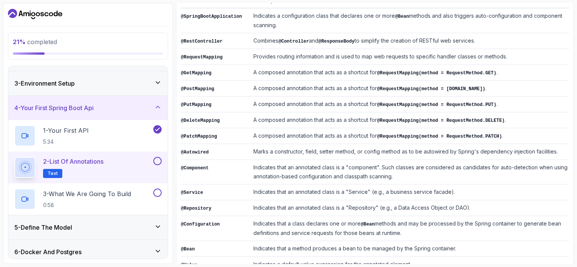  What do you see at coordinates (192, 193) in the screenshot?
I see `code: @Service` at bounding box center [192, 193].